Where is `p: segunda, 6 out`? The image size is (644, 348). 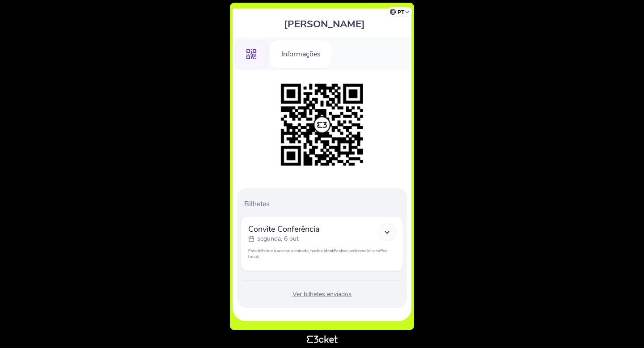
p: segunda, 6 out is located at coordinates (278, 239).